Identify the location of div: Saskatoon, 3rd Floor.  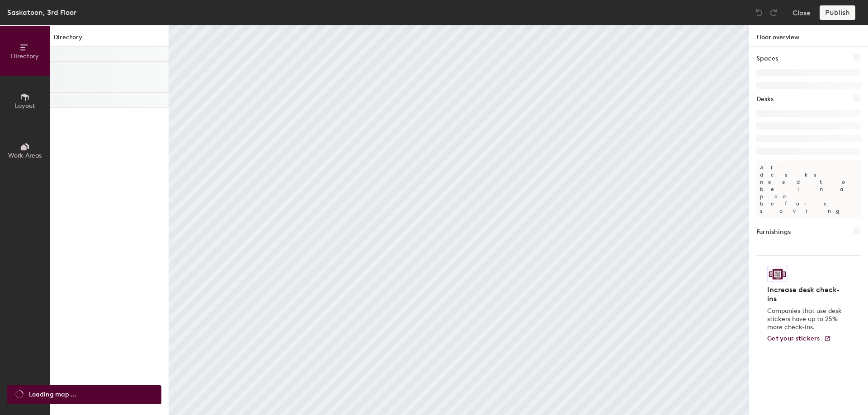
(41, 12).